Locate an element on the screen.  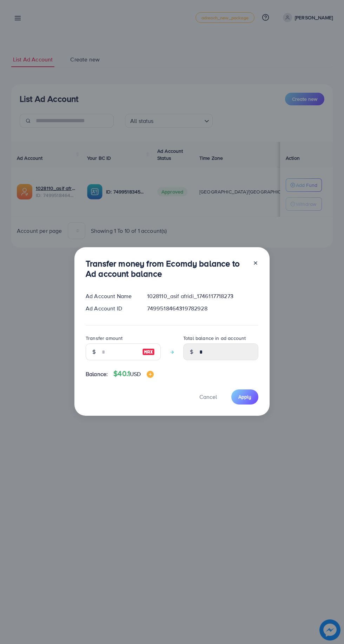
span: Cancel is located at coordinates (208, 397).